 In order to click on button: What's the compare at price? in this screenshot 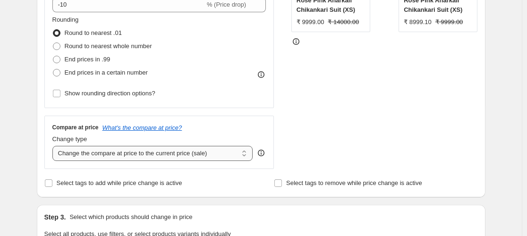, I will do `click(142, 127)`.